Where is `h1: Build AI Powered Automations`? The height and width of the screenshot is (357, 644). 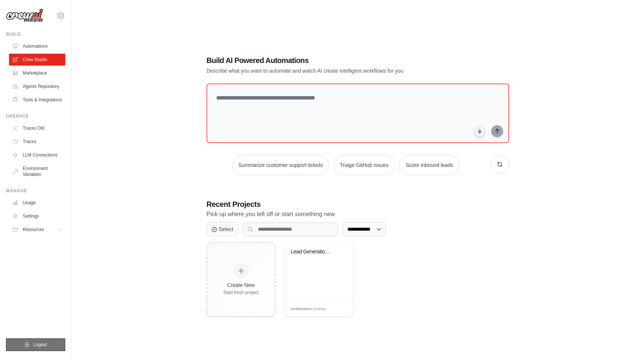
h1: Build AI Powered Automations is located at coordinates (331, 60).